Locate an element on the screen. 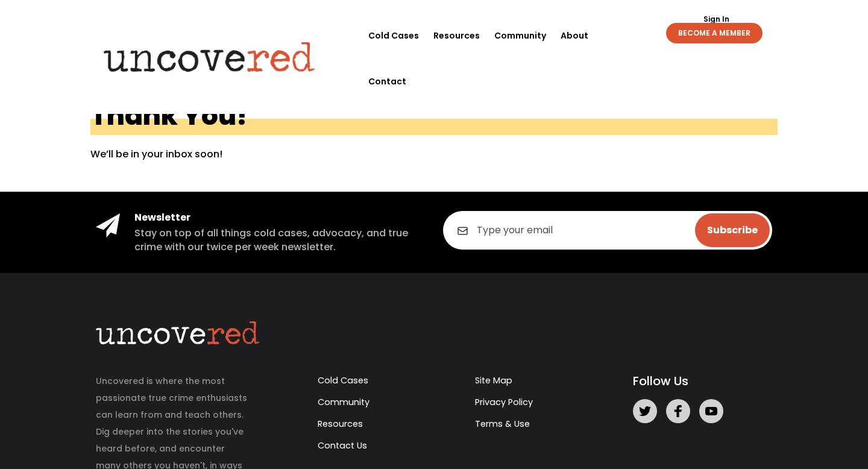  input: Subscribe is located at coordinates (732, 230).